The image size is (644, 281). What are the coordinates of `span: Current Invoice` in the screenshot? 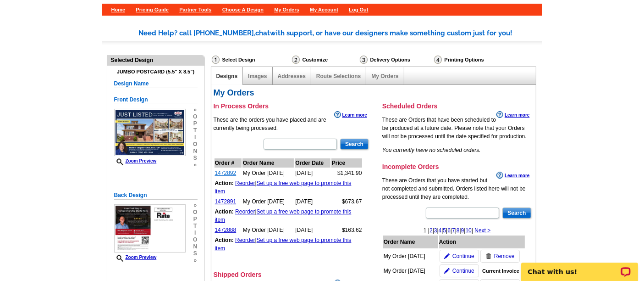 It's located at (500, 271).